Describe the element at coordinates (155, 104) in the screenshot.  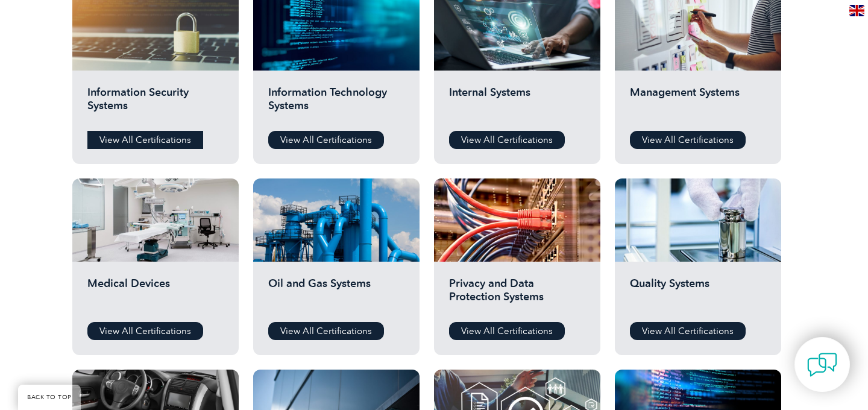
I see `h2: Information Security Systems` at that location.